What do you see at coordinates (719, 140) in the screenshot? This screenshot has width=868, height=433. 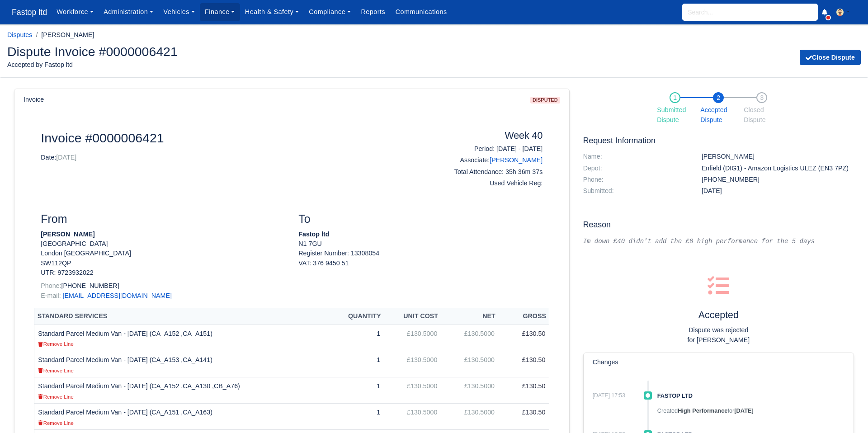 I see `h5: Request Information` at bounding box center [719, 140].